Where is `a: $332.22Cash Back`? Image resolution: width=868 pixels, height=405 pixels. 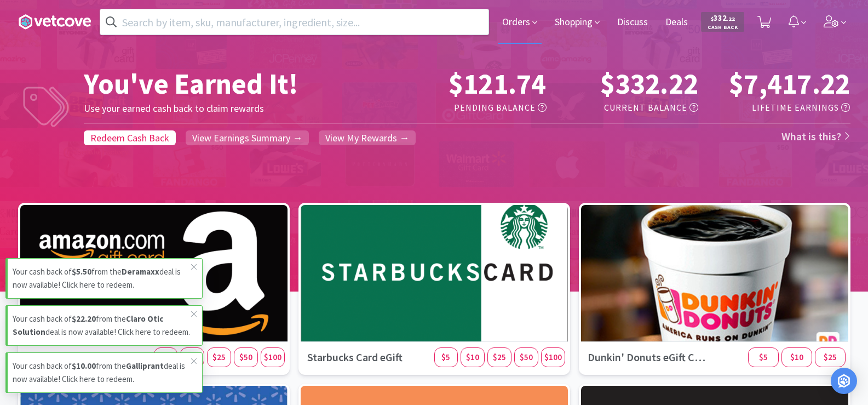
a: $332.22Cash Back is located at coordinates (723, 22).